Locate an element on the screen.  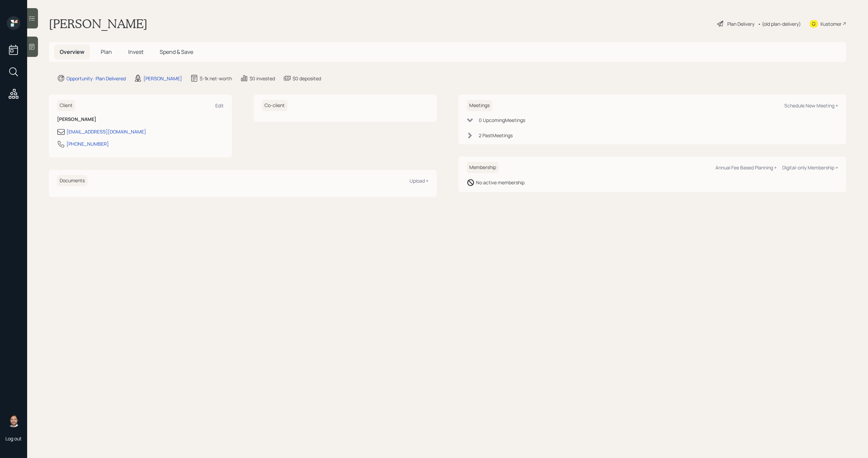
span: Invest is located at coordinates (136, 52).